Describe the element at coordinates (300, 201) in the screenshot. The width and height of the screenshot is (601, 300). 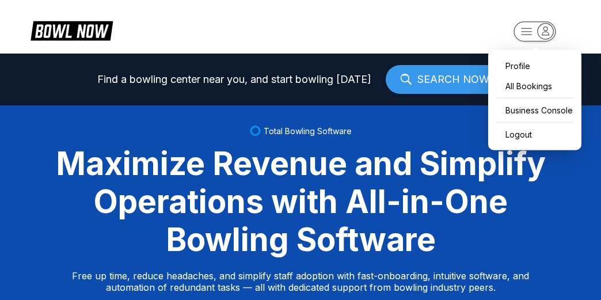
I see `div: Maximize Revenue and Simplify Operations with All-in-One Bowling Software` at that location.